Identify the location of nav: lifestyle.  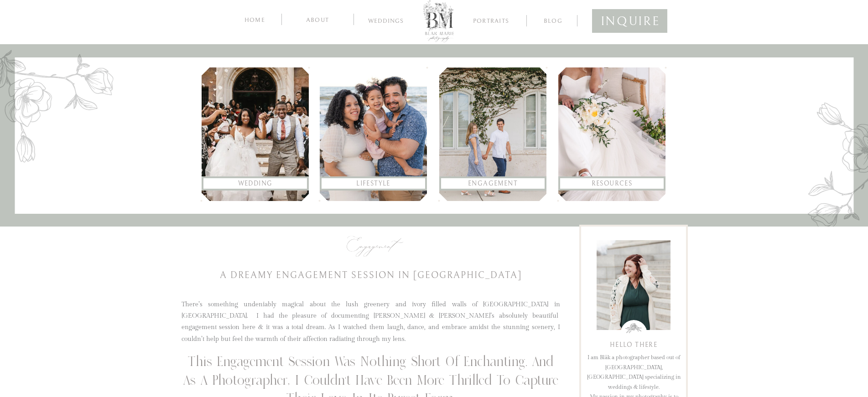
(374, 184).